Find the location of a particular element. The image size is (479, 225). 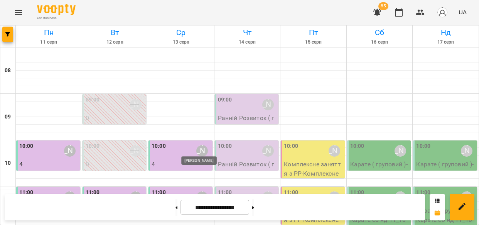

h6: 09 is located at coordinates (8, 117).